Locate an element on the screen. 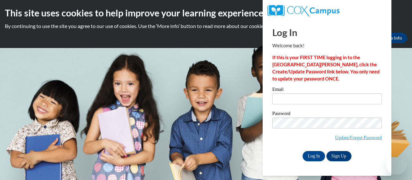 This screenshot has width=412, height=180. p: Welcome back! is located at coordinates (327, 46).